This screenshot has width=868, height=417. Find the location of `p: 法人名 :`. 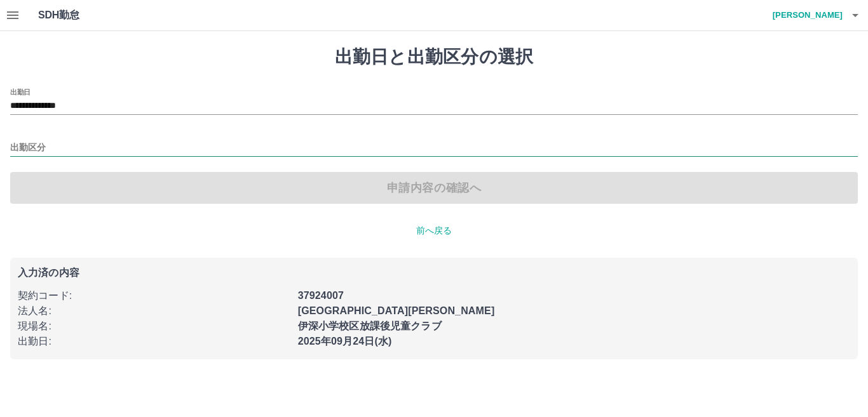

p: 法人名 : is located at coordinates (154, 311).